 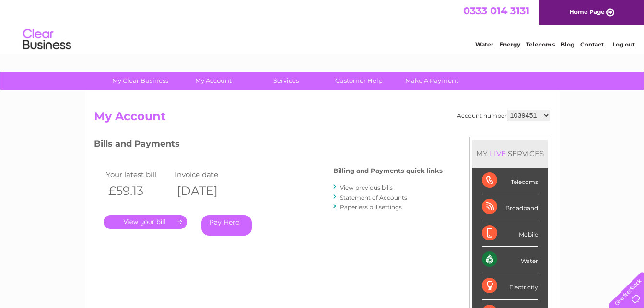 I want to click on div: MY SERVICES, so click(x=509, y=153).